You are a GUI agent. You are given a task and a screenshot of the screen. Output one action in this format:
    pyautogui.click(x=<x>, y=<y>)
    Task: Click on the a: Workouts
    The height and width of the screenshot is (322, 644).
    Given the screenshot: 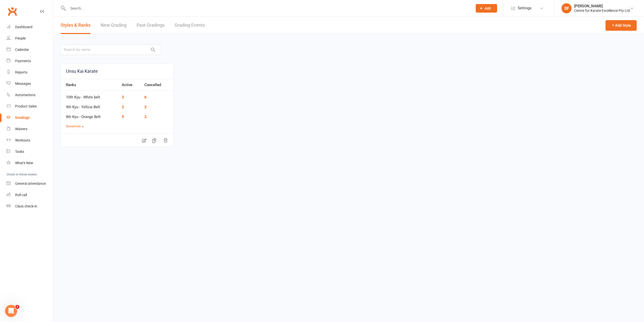 What is the action you would take?
    pyautogui.click(x=30, y=140)
    